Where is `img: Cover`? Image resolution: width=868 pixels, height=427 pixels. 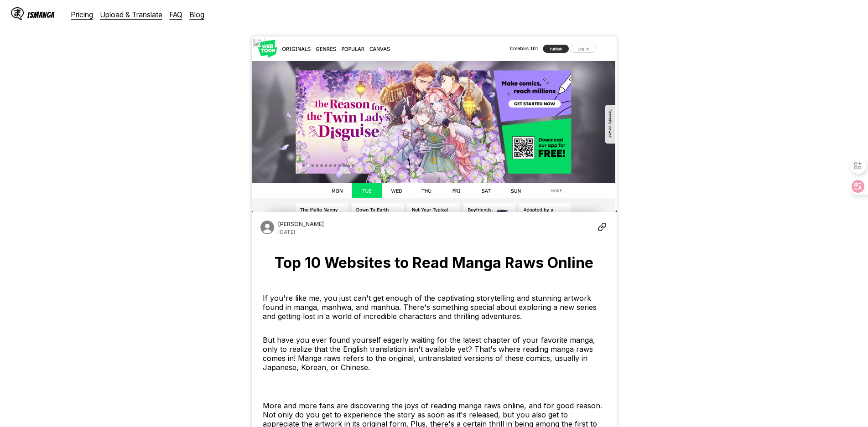 img: Cover is located at coordinates (434, 124).